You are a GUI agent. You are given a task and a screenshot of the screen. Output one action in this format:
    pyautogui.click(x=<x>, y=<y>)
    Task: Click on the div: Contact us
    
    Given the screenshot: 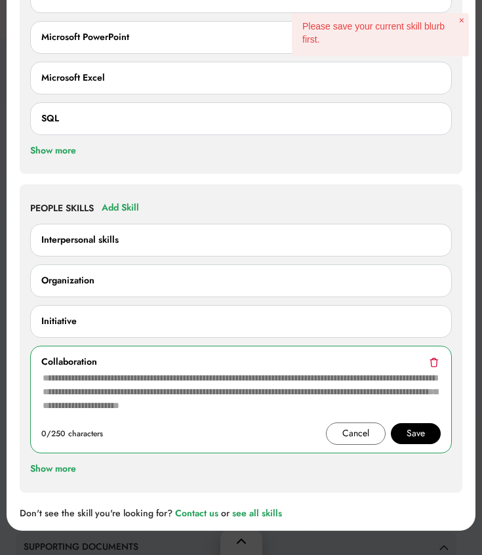 What is the action you would take?
    pyautogui.click(x=197, y=513)
    